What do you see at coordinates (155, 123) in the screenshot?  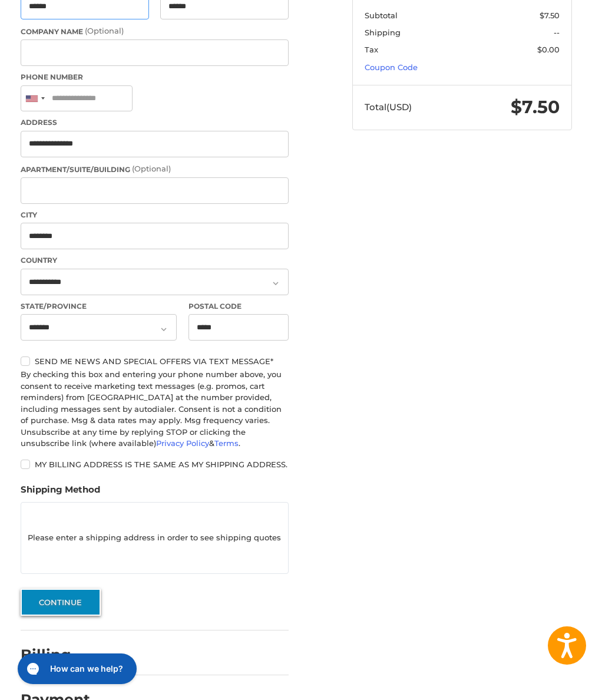 I see `label: Address` at bounding box center [155, 123].